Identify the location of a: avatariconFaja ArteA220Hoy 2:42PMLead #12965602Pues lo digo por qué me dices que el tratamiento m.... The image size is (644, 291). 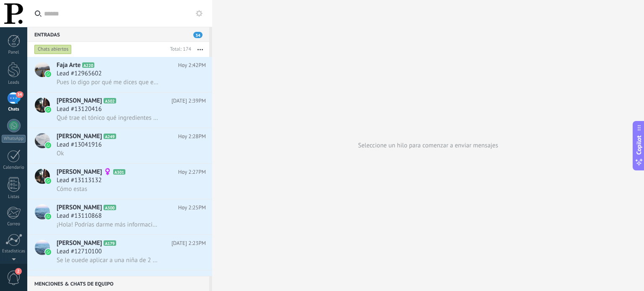
(119, 74).